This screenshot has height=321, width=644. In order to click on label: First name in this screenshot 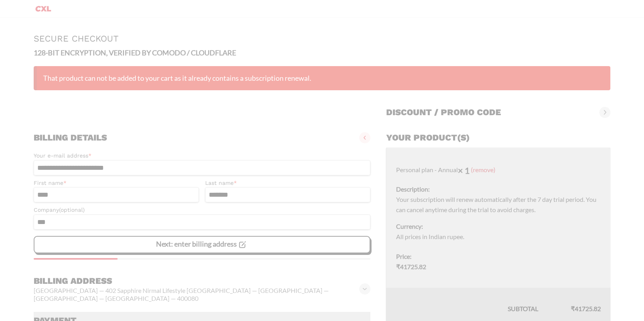, I will do `click(116, 183)`.